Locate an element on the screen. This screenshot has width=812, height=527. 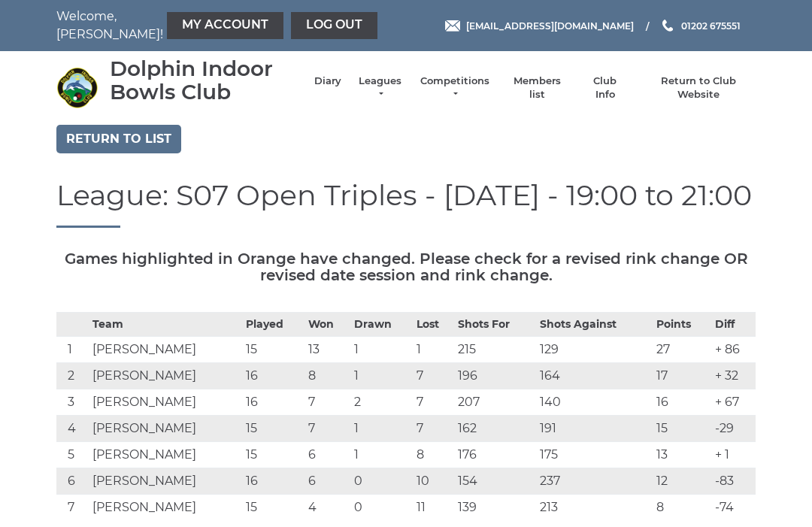
td: 164 is located at coordinates (594, 376).